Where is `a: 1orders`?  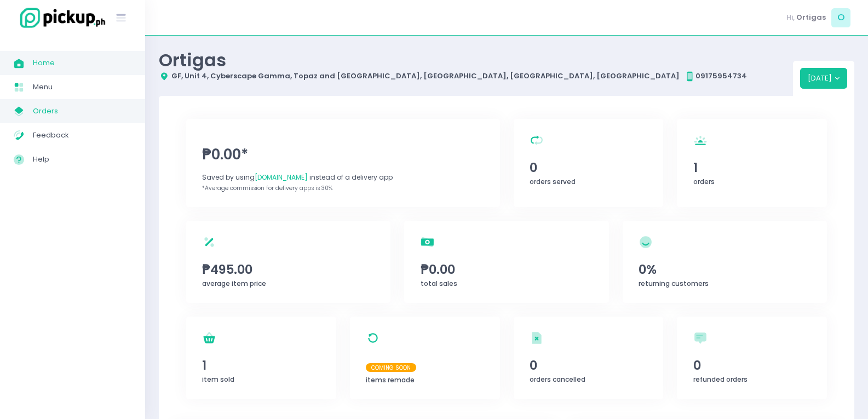 a: 1orders is located at coordinates (752, 163).